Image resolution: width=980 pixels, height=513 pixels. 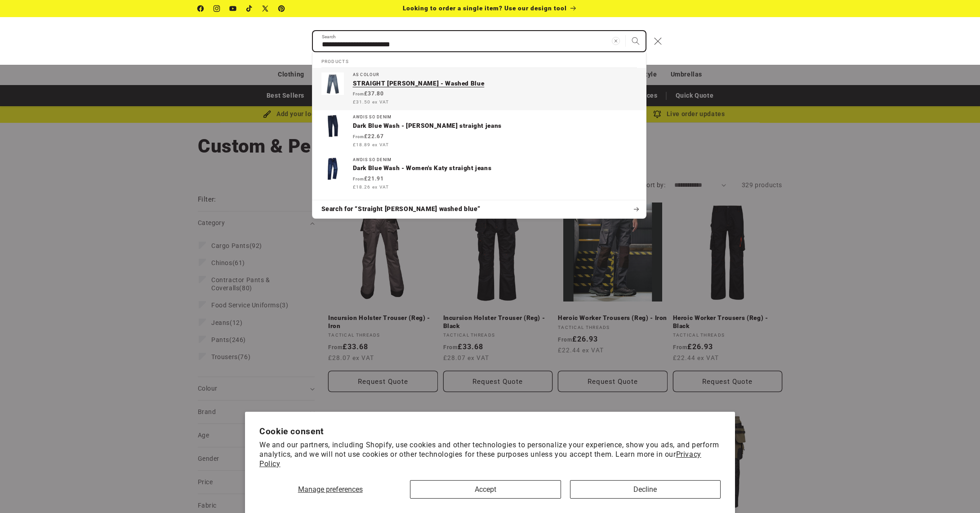 I want to click on img: STRAIGHT JEAN - Washed Blue, so click(x=333, y=84).